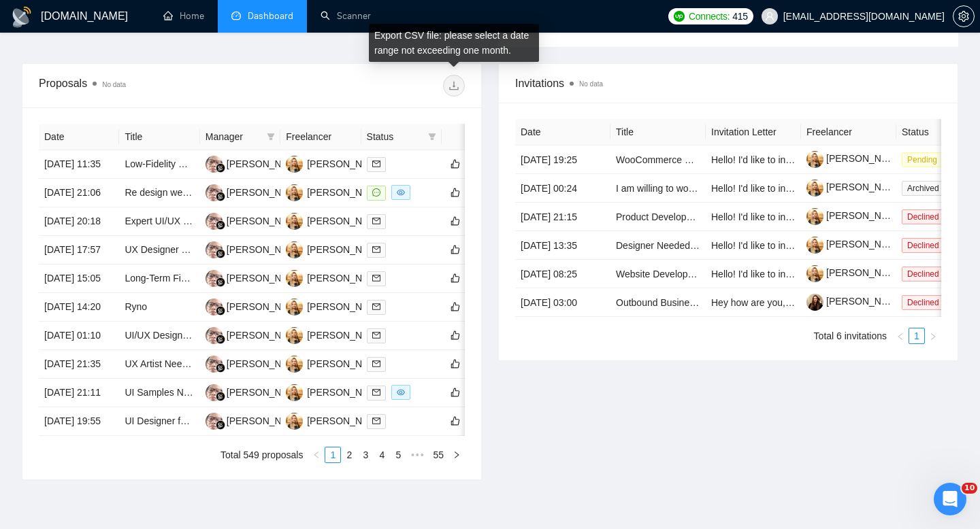  I want to click on th: Date, so click(563, 132).